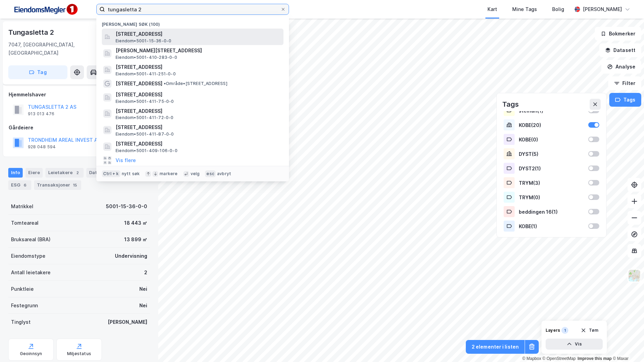 The width and height of the screenshot is (644, 362). What do you see at coordinates (551, 211) in the screenshot?
I see `div: beddingen 16 ( 1 )` at bounding box center [551, 211].